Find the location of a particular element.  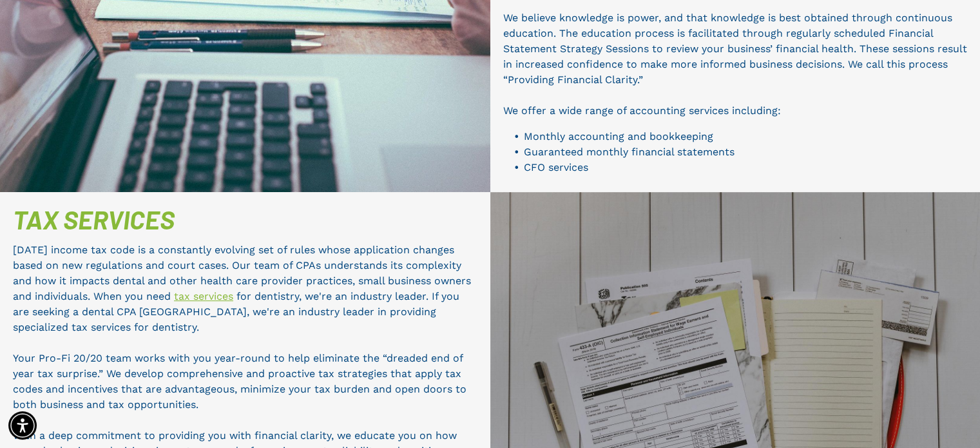

a: tax services is located at coordinates (204, 296).